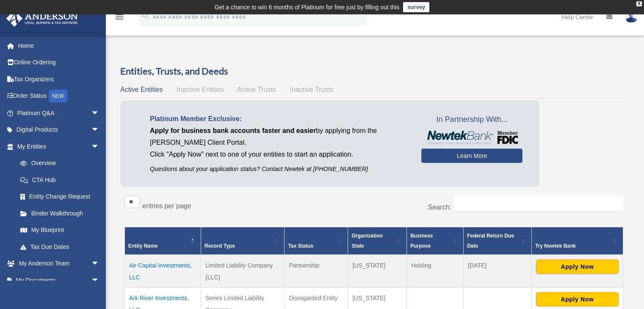 This screenshot has height=309, width=644. What do you see at coordinates (243, 241) in the screenshot?
I see `th: Record Type: Activate to sort` at bounding box center [243, 241].